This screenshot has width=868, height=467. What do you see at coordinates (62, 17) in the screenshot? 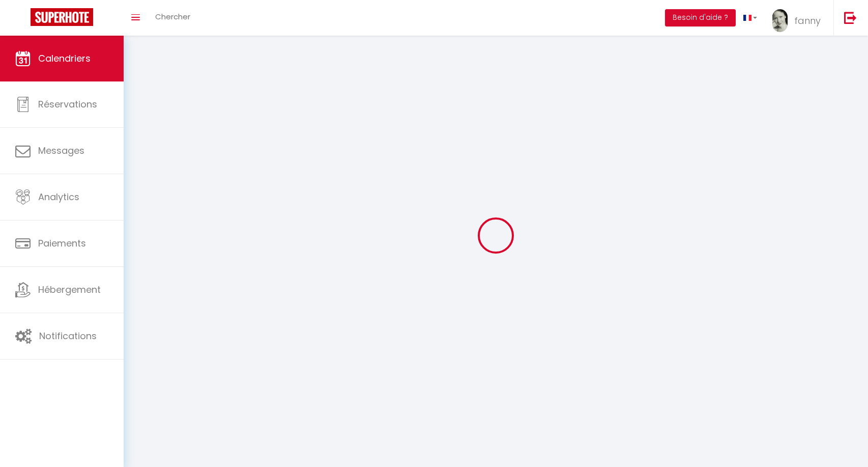
I see `img: Super Booking` at bounding box center [62, 17].